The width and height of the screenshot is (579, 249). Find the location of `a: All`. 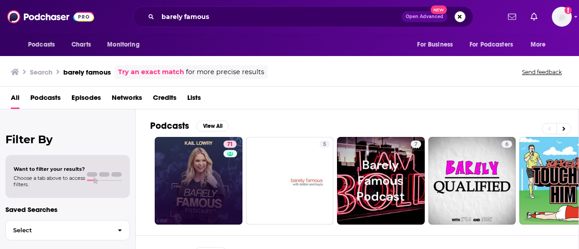

a: All is located at coordinates (15, 99).